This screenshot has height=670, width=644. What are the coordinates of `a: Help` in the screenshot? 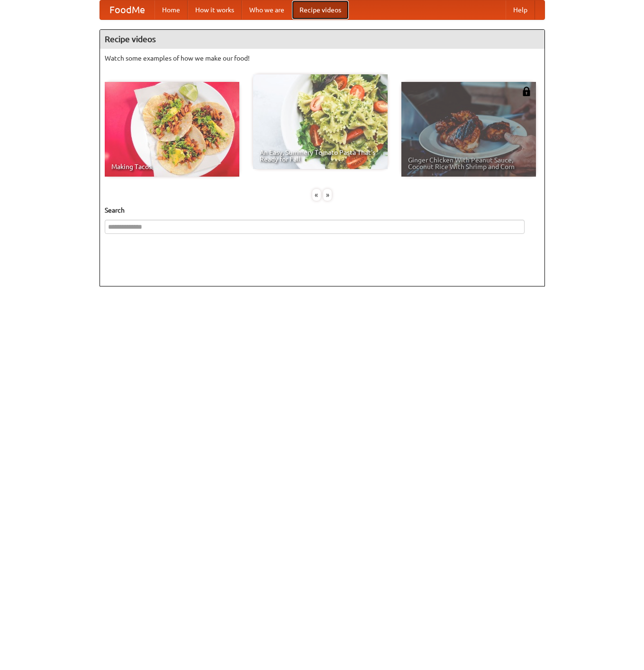 It's located at (521, 10).